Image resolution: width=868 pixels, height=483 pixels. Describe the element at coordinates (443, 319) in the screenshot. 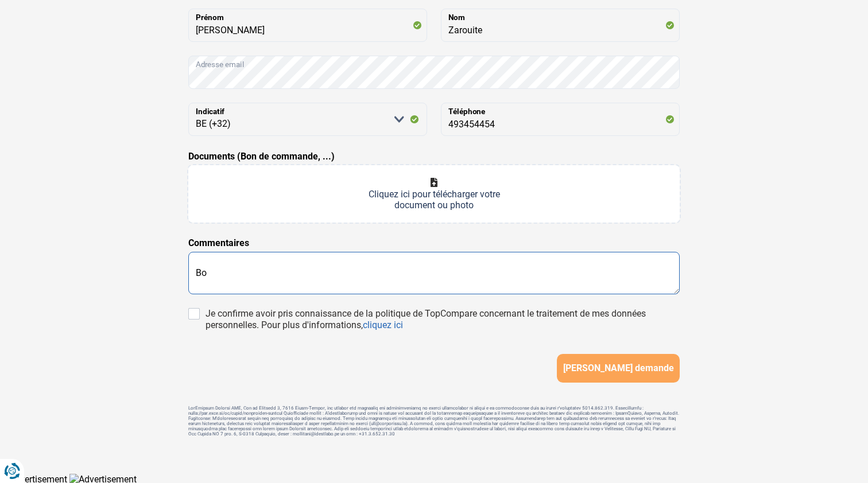

I see `div: Je confirme avoir pris connaissance de la politique de TopCompare concernant le traitement de mes...` at that location.